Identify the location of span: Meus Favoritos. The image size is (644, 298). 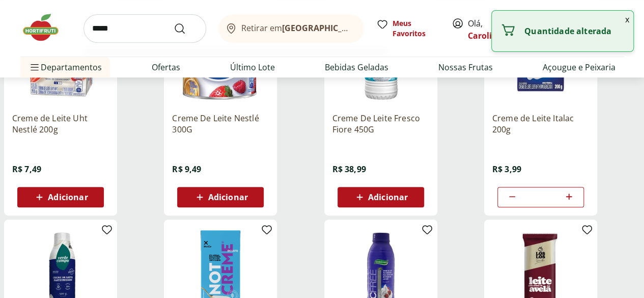
(416, 29).